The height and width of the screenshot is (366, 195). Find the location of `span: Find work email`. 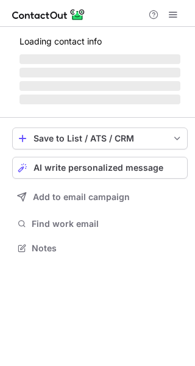

span: Find work email is located at coordinates (107, 224).